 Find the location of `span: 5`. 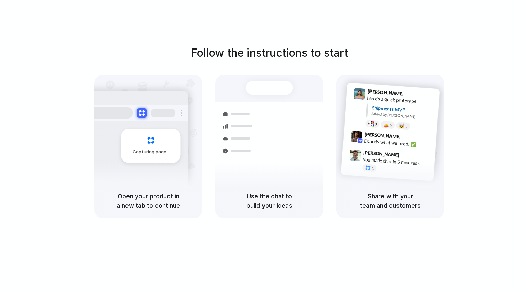

span: 5 is located at coordinates (391, 125).